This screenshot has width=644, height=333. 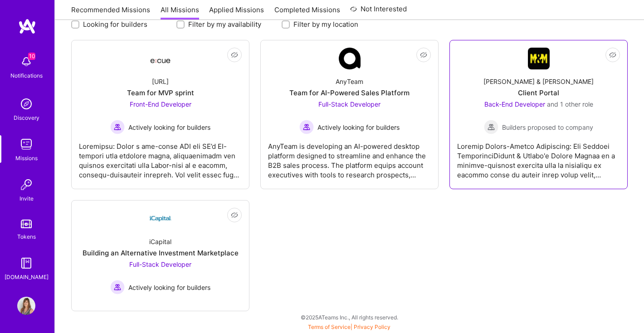 What do you see at coordinates (160, 157) in the screenshot?
I see `div: Loremipsu: Dolor s ame-conse ADI eli SE’d EI-tempori utla etdolore magna, aliquaenimadm ven quisn...` at bounding box center [160, 157].